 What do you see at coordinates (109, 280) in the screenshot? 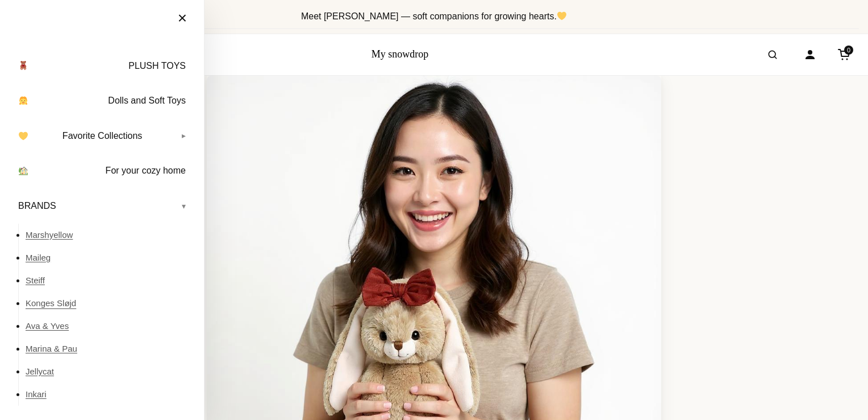
I see `a: Steiff` at bounding box center [109, 280].